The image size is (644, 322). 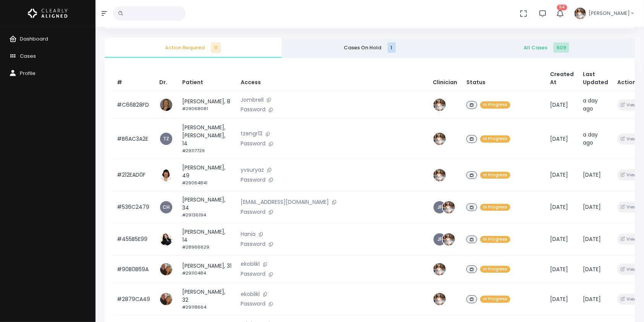 What do you see at coordinates (133, 207) in the screenshot?
I see `td: #536C2479` at bounding box center [133, 207].